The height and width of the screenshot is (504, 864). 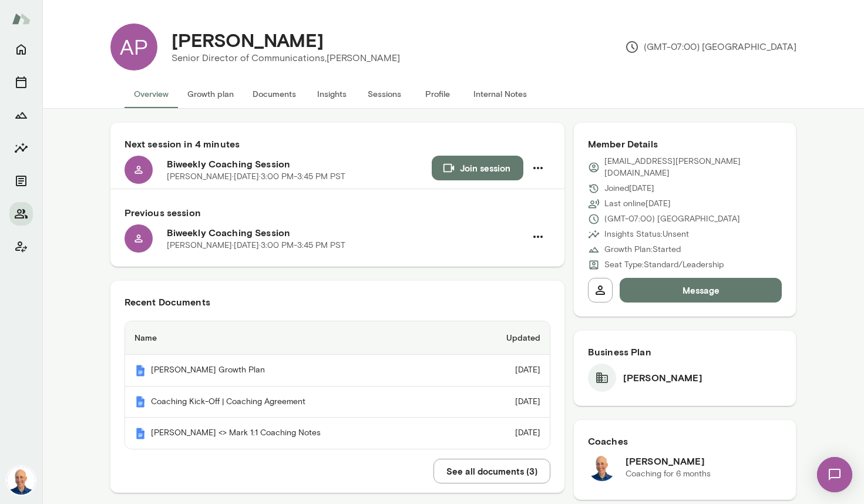 What do you see at coordinates (642, 250) in the screenshot?
I see `p: Growth Plan: Started` at bounding box center [642, 250].